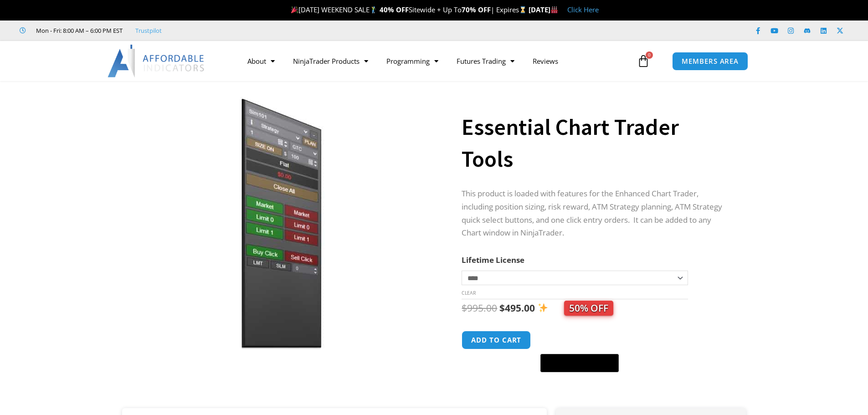 This screenshot has height=415, width=868. I want to click on h1: Essential Chart Trader Tools, so click(595, 143).